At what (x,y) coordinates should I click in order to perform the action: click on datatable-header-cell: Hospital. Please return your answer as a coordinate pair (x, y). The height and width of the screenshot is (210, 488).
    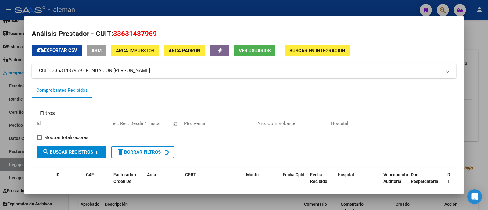
    Looking at the image, I should click on (358, 182).